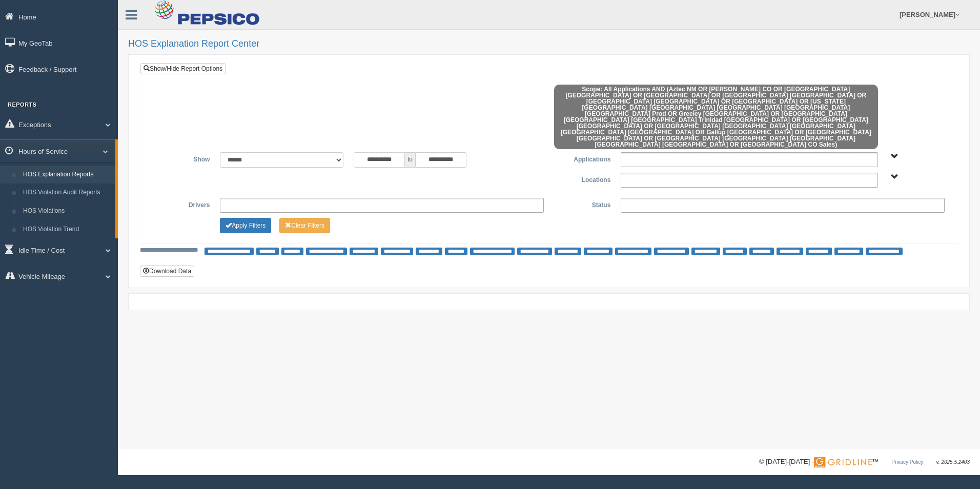 The image size is (980, 489). I want to click on a: HOS Violation Audit Reports, so click(67, 193).